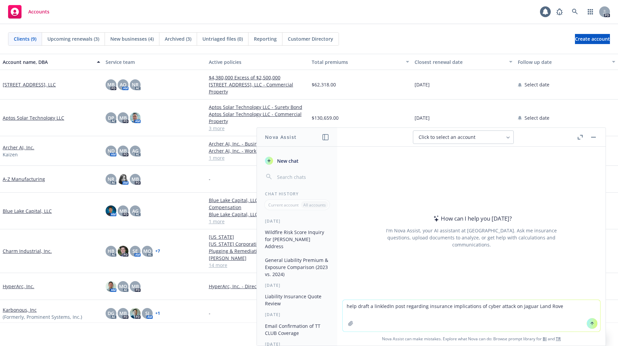 The width and height of the screenshot is (618, 346). Describe the element at coordinates (111, 118) in the screenshot. I see `span: DP` at that location.